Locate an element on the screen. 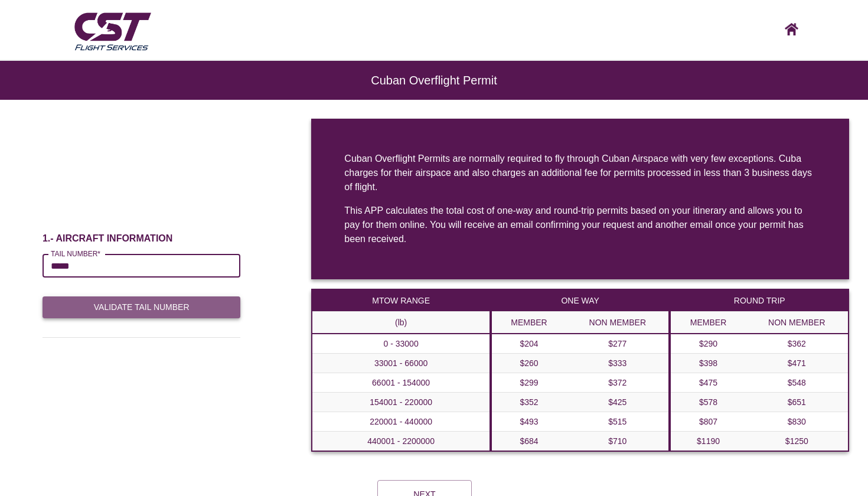 This screenshot has width=868, height=496. td: $471 is located at coordinates (797, 363).